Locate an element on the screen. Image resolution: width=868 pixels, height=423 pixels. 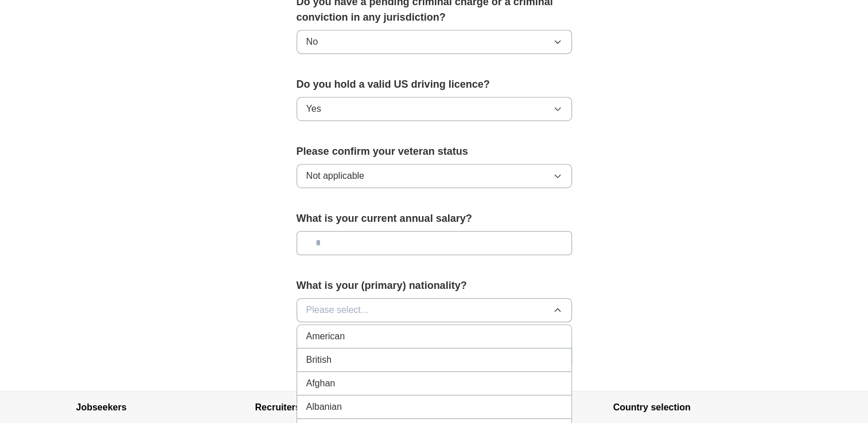
label: Please confirm your veteran status is located at coordinates (434, 152).